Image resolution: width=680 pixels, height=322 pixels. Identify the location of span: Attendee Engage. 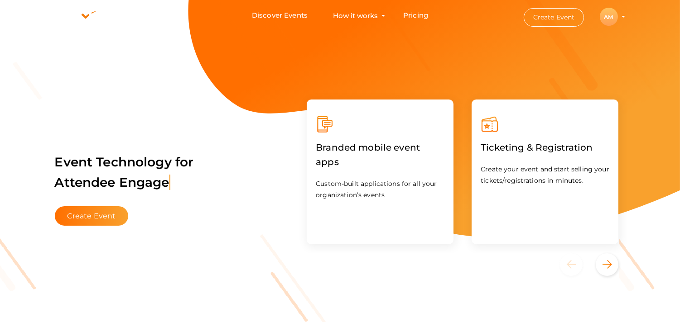
(112, 182).